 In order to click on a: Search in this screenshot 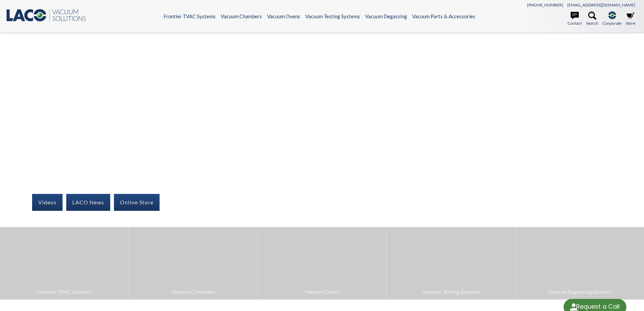, I will do `click(592, 19)`.